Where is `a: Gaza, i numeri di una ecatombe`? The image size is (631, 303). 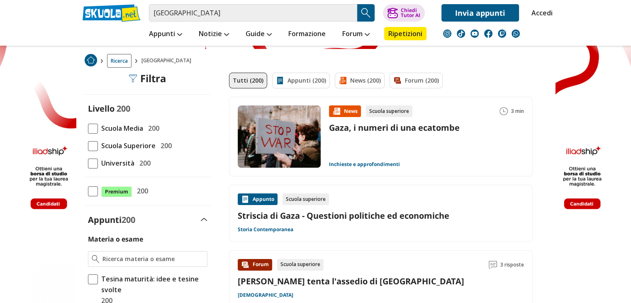
a: Gaza, i numeri di una ecatombe is located at coordinates (394, 127).